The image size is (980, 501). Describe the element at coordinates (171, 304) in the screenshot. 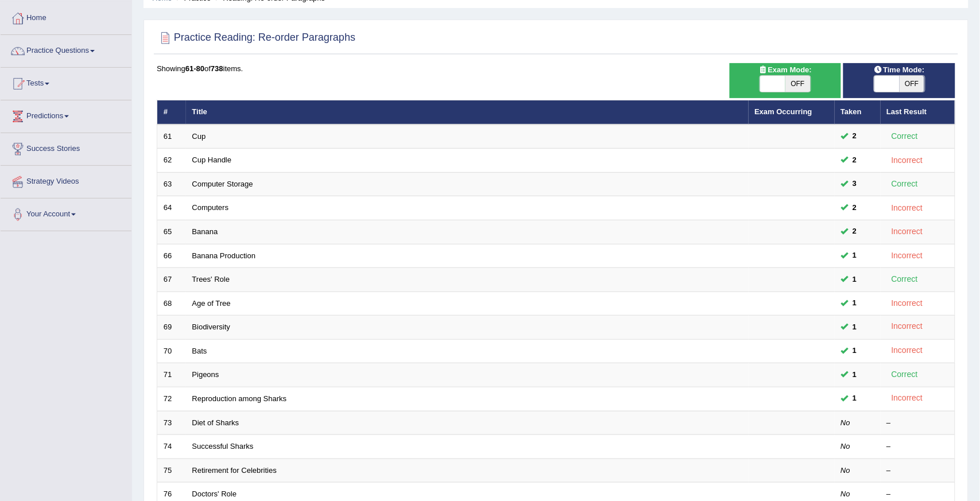

I see `td: 68` at that location.